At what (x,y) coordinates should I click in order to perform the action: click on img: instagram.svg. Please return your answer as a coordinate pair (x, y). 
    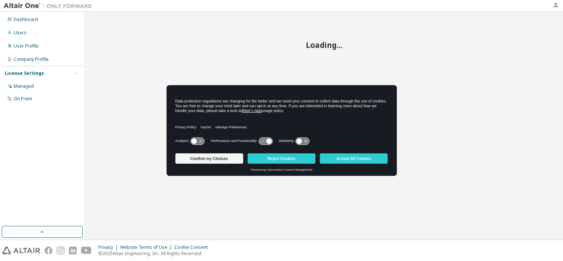
    Looking at the image, I should click on (60, 250).